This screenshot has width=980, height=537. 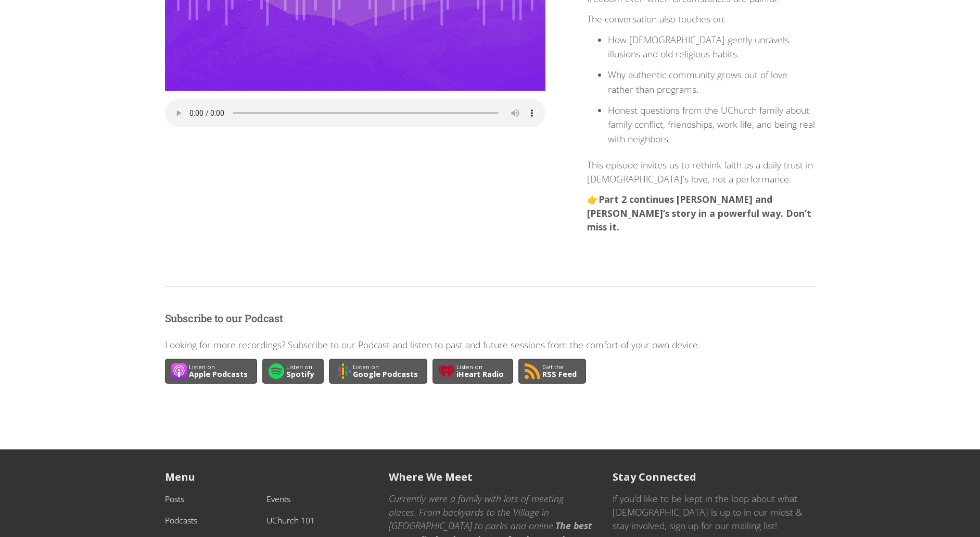 What do you see at coordinates (491, 476) in the screenshot?
I see `h5: Where We Meet` at bounding box center [491, 476].